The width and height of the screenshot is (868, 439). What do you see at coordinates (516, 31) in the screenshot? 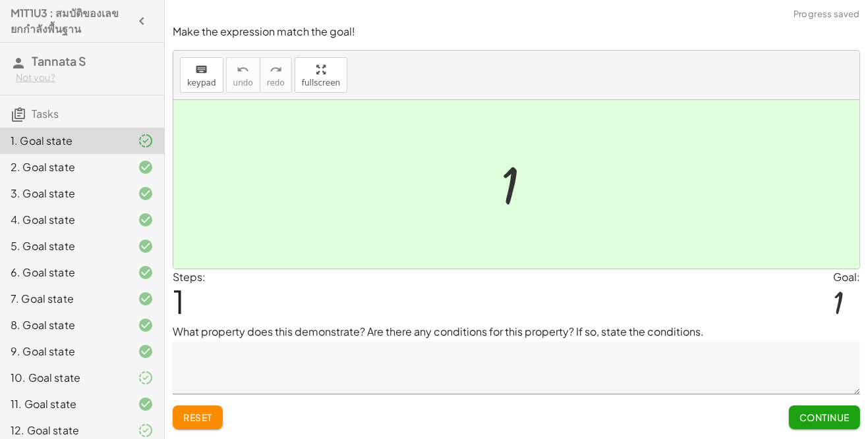
I see `p: Make the expression match the goal!` at bounding box center [516, 31].